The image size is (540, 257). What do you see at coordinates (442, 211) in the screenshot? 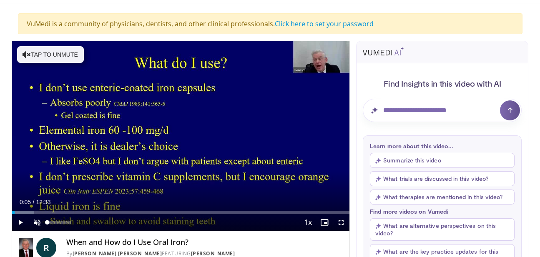
I see `p: Find more videos on Vumedi` at bounding box center [442, 211].